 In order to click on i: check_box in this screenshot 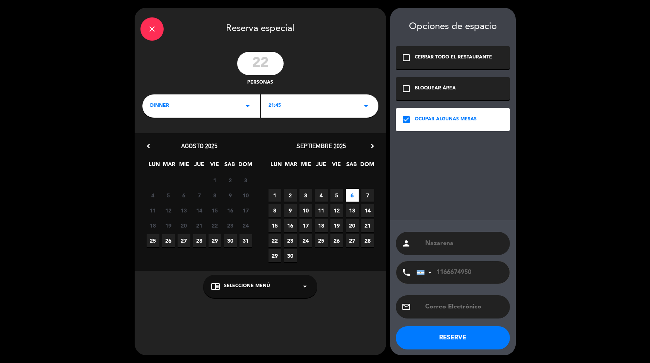, I will do `click(406, 119)`.